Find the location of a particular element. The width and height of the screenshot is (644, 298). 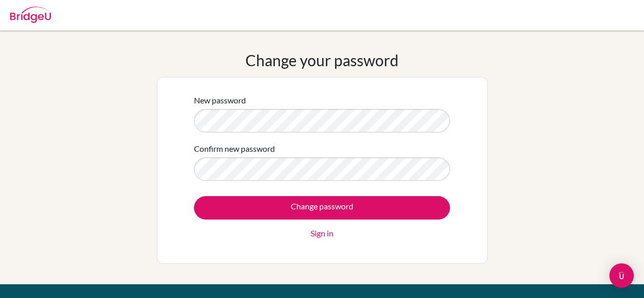

label: New password is located at coordinates (220, 100).